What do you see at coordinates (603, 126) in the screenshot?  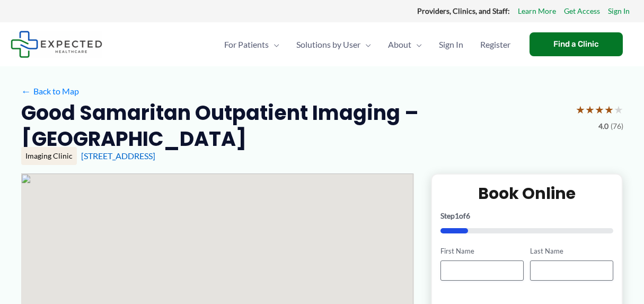 I see `span: 4.0` at bounding box center [603, 126].